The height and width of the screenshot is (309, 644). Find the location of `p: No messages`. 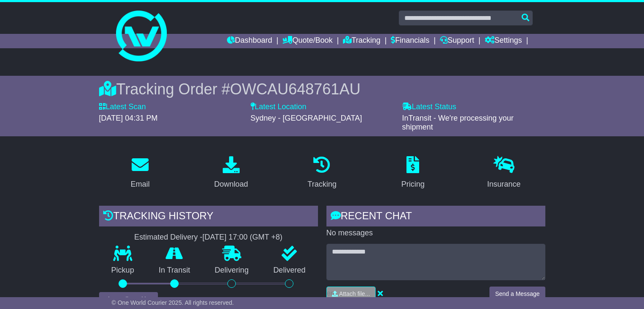

p: No messages is located at coordinates (436, 233).